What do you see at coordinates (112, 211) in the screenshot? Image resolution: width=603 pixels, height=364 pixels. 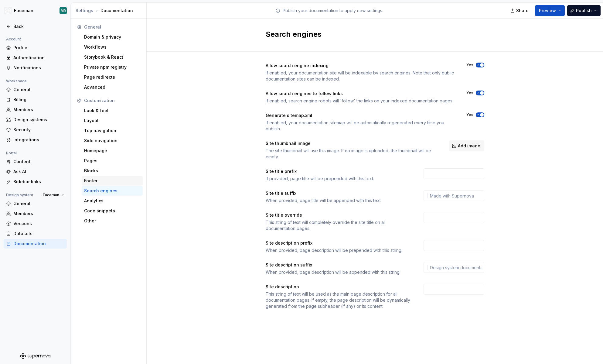 I see `div: Code snippets` at bounding box center [112, 211].